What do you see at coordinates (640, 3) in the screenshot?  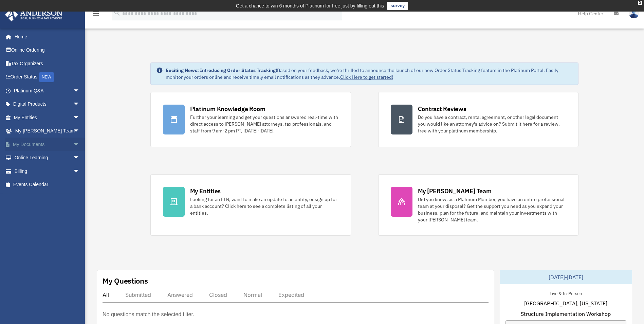 I see `div: close` at bounding box center [640, 3].